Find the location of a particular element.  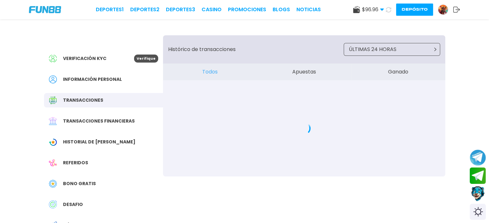

img: Financial Transaction is located at coordinates (53, 121).